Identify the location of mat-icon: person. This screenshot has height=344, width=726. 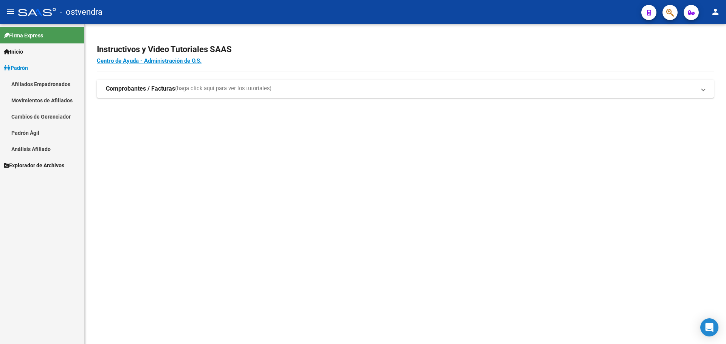
(715, 12).